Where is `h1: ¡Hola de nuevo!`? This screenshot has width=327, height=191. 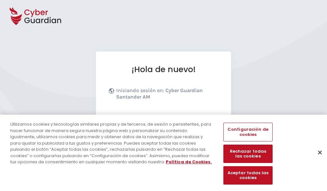
h1: ¡Hola de nuevo! is located at coordinates (163, 69).